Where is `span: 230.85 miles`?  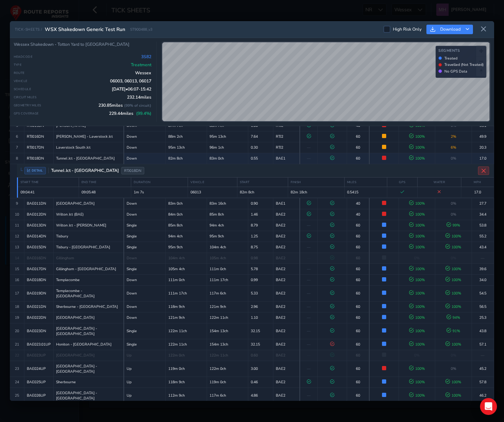 span: 230.85 miles is located at coordinates (125, 105).